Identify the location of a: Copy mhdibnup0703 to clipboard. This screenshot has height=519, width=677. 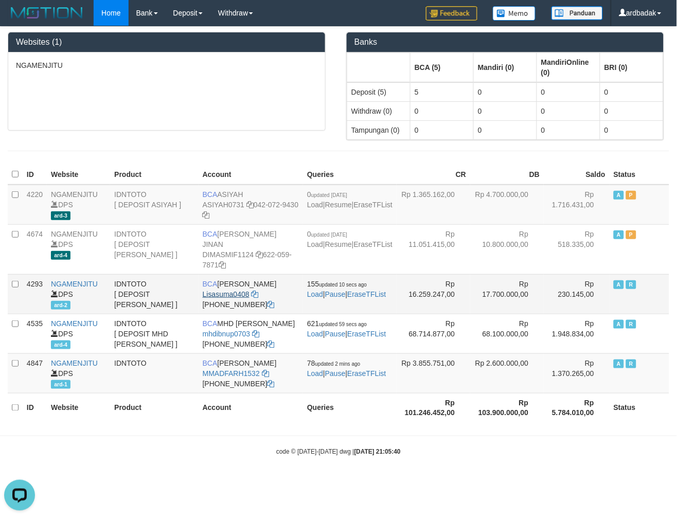
(256, 334).